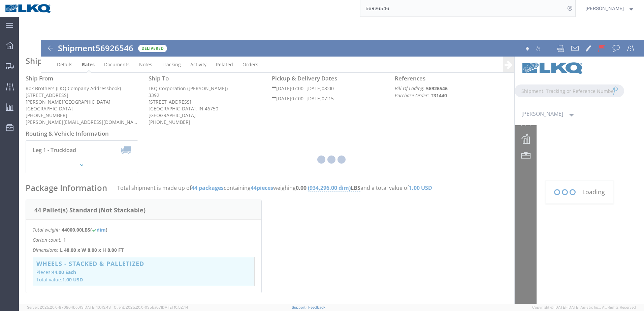 Image resolution: width=644 pixels, height=311 pixels. Describe the element at coordinates (151, 307) in the screenshot. I see `span: Client: 2025.20.0-035ba07` at that location.